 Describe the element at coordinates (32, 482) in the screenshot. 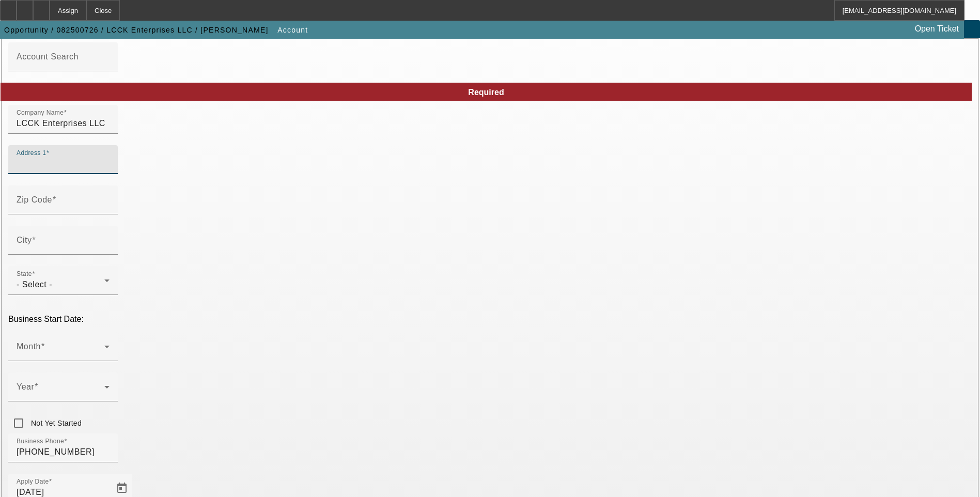

I see `mat-label: Apply Date` at that location.